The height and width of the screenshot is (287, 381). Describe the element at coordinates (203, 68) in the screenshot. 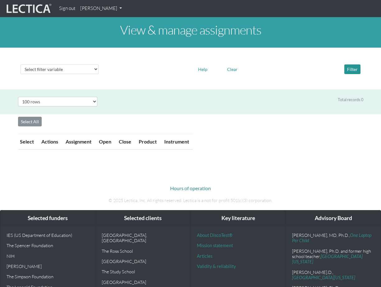

I see `a: Help` at that location.